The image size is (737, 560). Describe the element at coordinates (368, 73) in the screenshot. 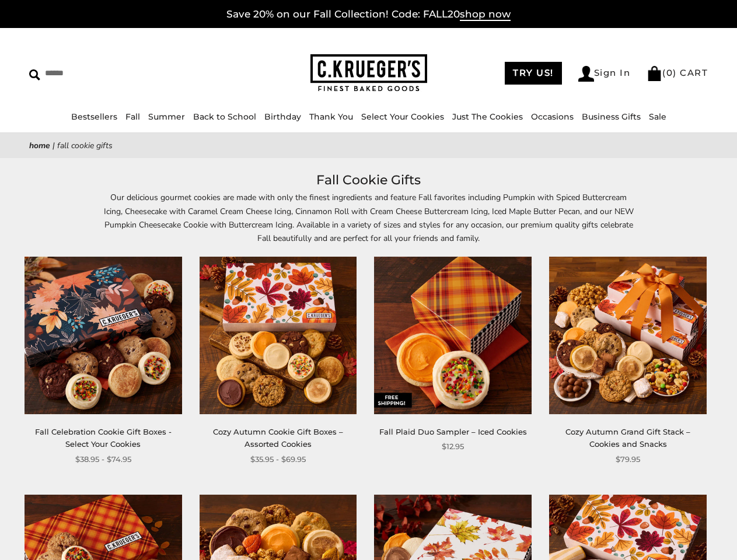

I see `img: C.KRUEGER'S` at that location.